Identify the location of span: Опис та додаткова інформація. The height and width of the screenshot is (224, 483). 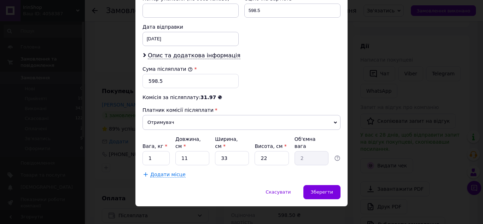
(194, 56).